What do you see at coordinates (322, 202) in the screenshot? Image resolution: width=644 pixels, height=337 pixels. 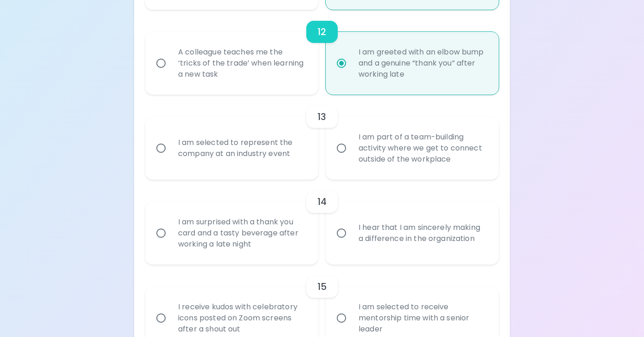 I see `h6: 14` at bounding box center [322, 202].